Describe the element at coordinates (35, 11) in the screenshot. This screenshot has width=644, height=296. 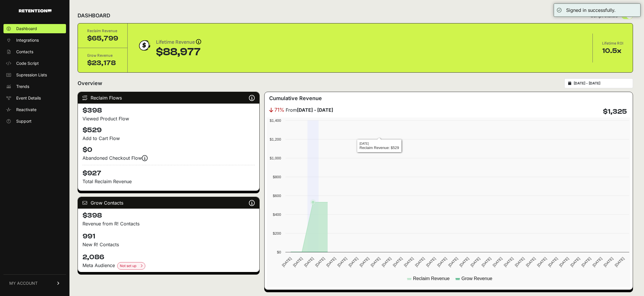
I see `img: Retention.com` at that location.